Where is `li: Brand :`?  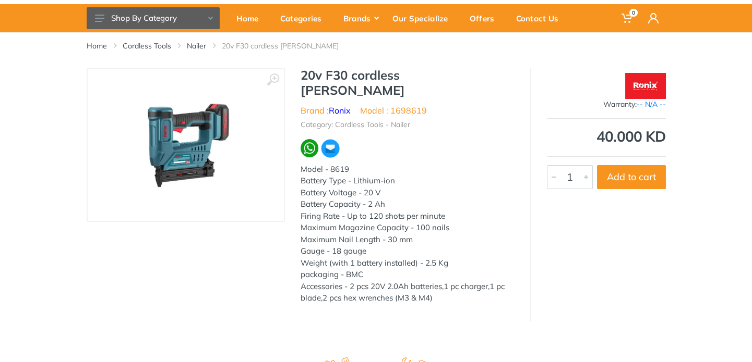 li: Brand : is located at coordinates (325, 111).